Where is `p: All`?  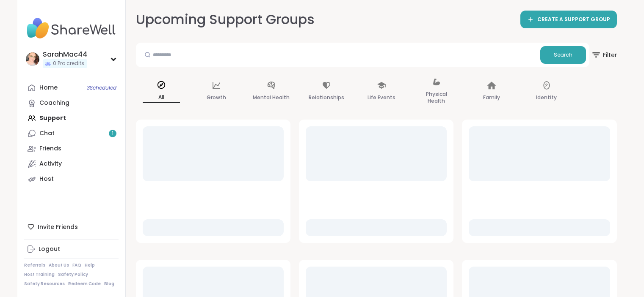
p: All is located at coordinates (161, 98).